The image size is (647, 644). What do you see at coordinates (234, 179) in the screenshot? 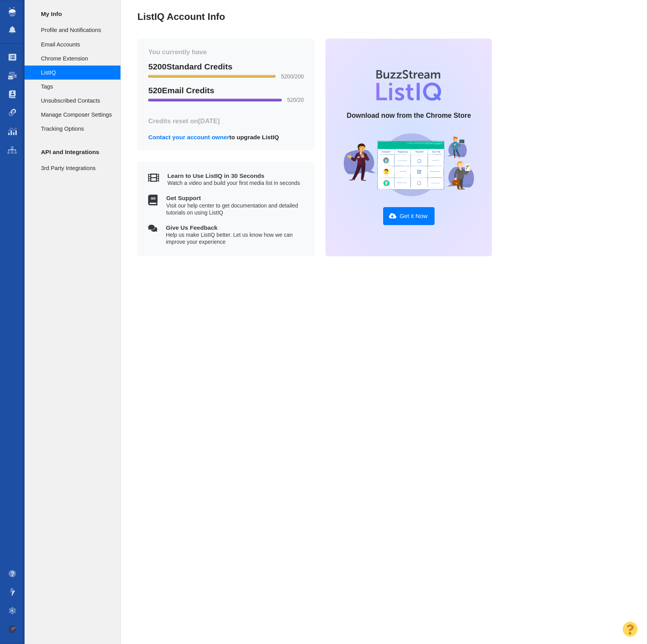
I see `div: Watch a video and build your first media list in seconds` at bounding box center [234, 179].